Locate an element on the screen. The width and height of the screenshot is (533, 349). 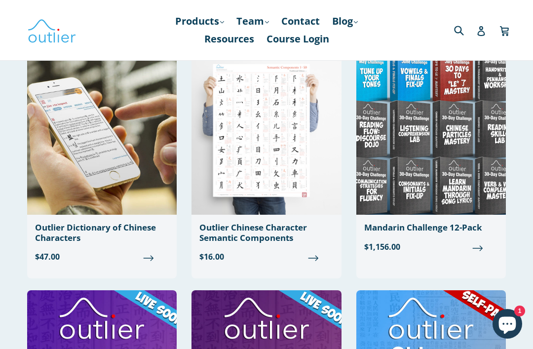
a: Blog is located at coordinates (345, 21).